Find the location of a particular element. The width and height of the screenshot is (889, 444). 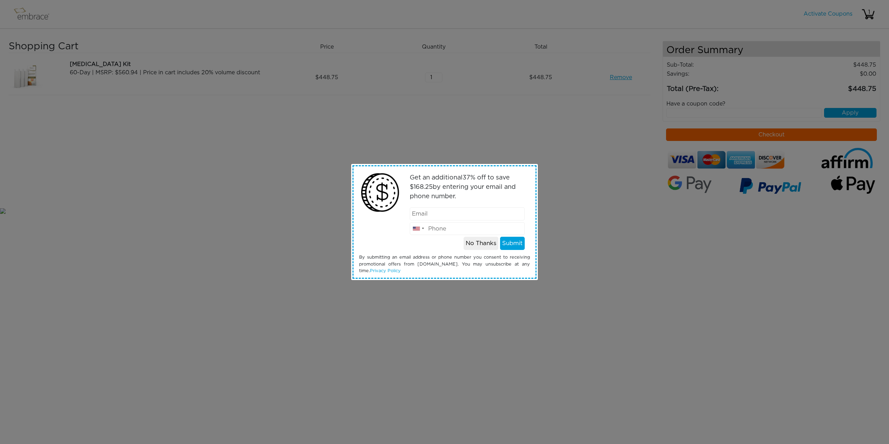

button: No Thanks is located at coordinates (481, 243).